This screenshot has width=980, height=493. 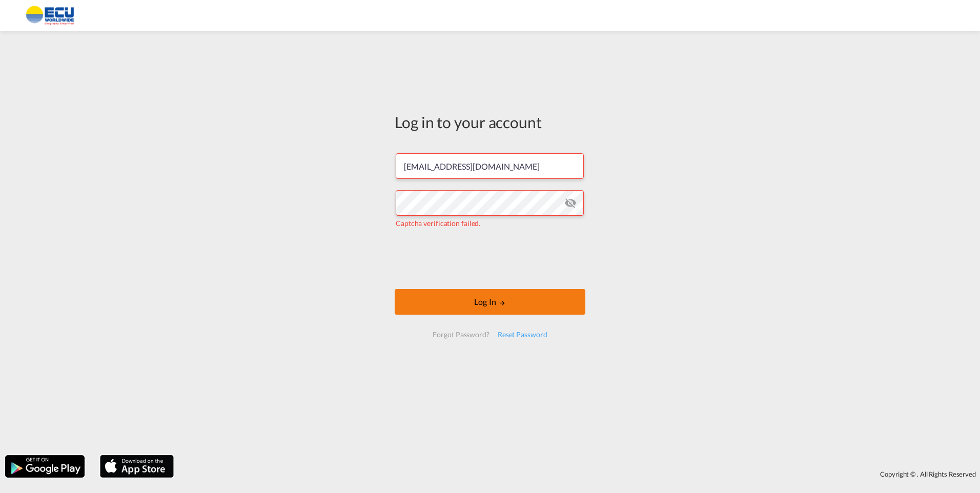 I want to click on div: Reset Password, so click(x=522, y=334).